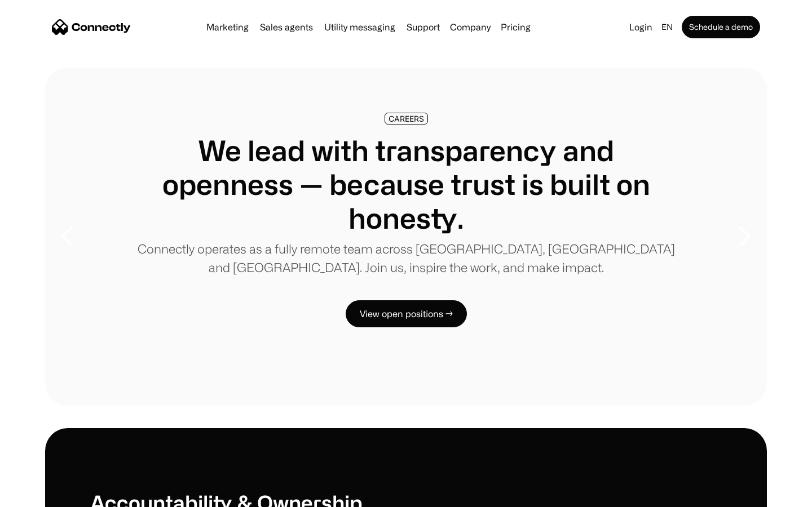 The image size is (812, 507). Describe the element at coordinates (227, 27) in the screenshot. I see `a: Marketing` at that location.